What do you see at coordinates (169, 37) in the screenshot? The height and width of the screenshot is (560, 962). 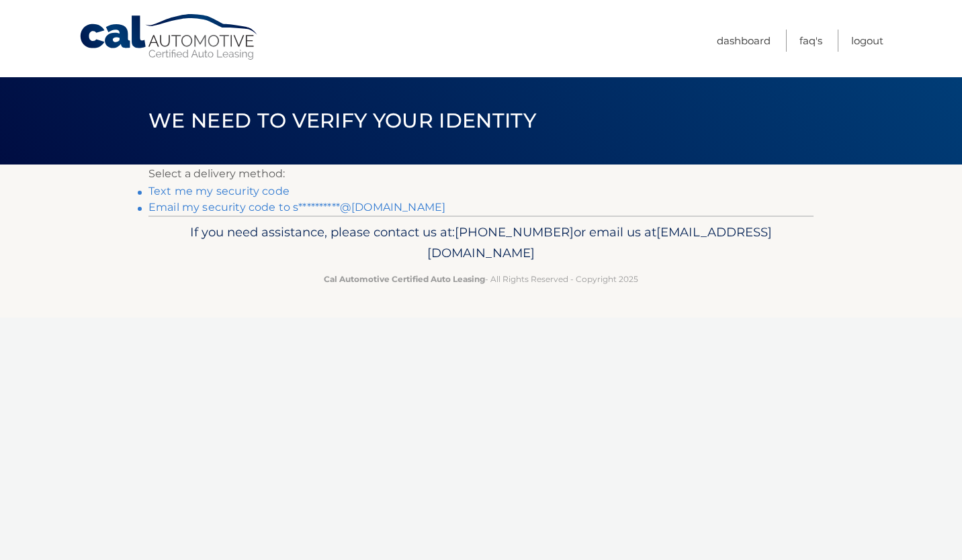 I see `a: Cal Automotive` at bounding box center [169, 37].